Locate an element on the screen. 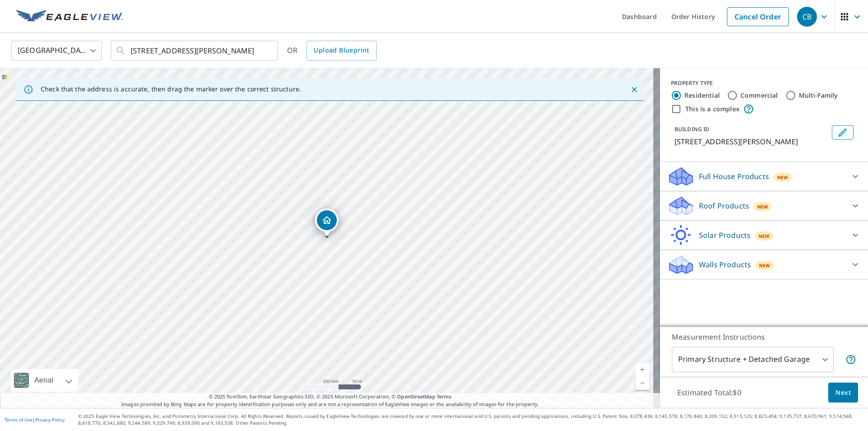 Image resolution: width=868 pixels, height=431 pixels. button: Next is located at coordinates (843, 393).